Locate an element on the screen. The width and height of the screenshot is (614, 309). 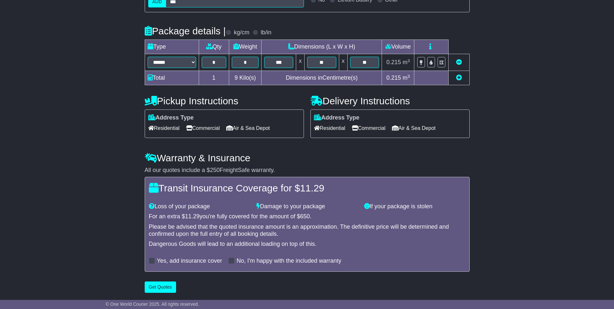
td: 1 is located at coordinates (214, 78).